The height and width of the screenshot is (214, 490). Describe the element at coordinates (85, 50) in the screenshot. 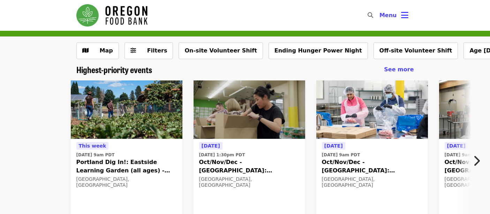

I see `i: map icon` at that location.